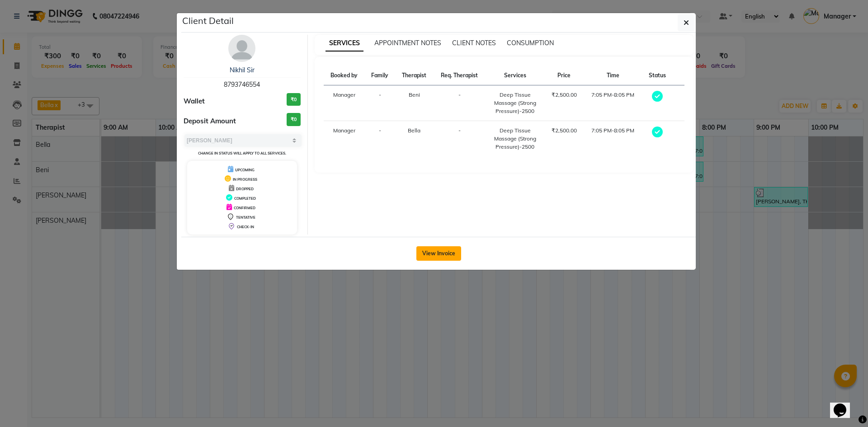  Describe the element at coordinates (474, 43) in the screenshot. I see `span: CLIENT NOTES` at that location.